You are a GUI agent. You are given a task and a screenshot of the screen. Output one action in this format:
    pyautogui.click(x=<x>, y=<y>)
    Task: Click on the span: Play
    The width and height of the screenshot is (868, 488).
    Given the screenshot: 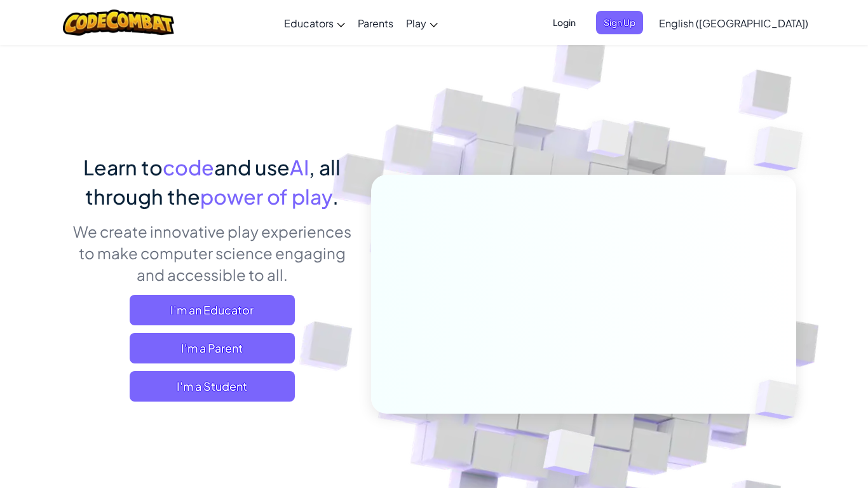 What is the action you would take?
    pyautogui.click(x=416, y=23)
    